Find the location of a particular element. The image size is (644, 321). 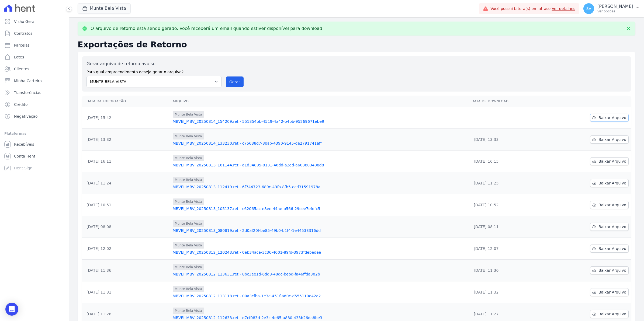

a: MBVEI_MBV_20250814_133230.ret - c75688d7-8bab-4390-9145-de2791741aff is located at coordinates (320, 143).